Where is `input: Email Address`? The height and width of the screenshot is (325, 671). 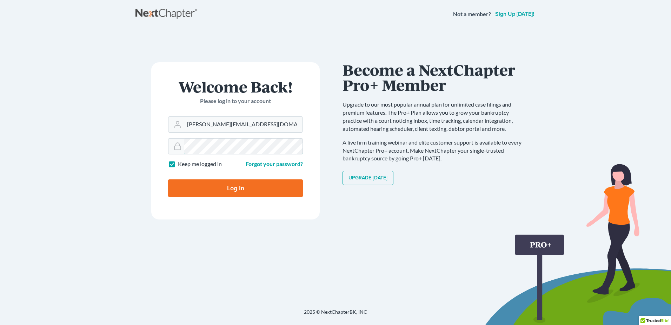
input: Email Address is located at coordinates (243, 124).